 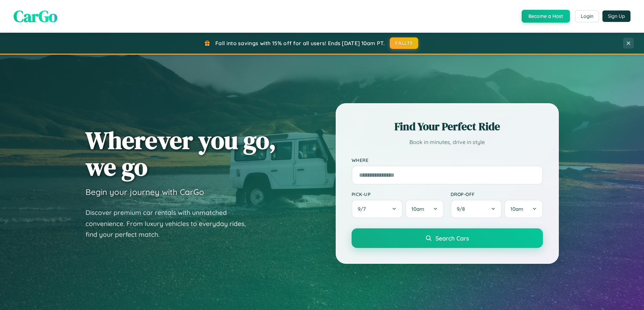 What do you see at coordinates (377, 209) in the screenshot?
I see `button: 9/7` at bounding box center [377, 209].